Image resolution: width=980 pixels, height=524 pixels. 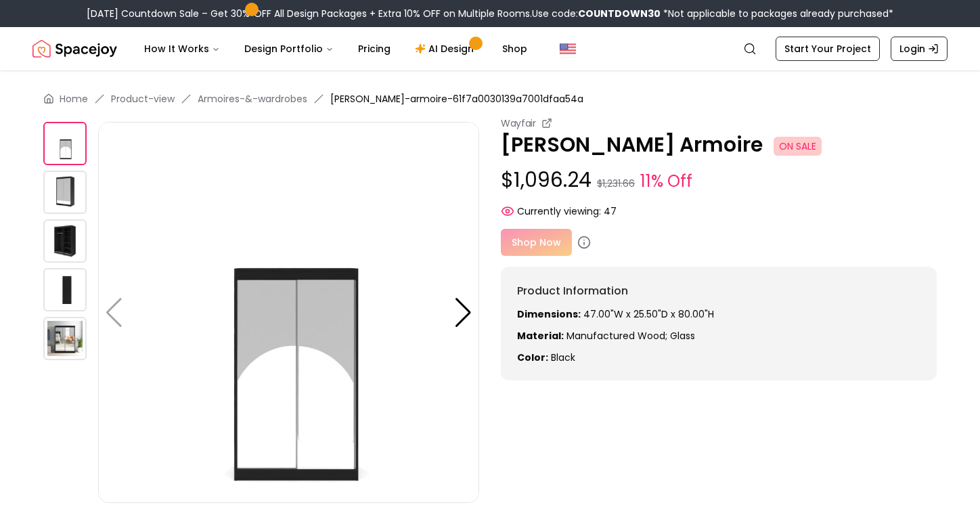 What do you see at coordinates (74, 48) in the screenshot?
I see `img: Spacejoy Logo` at bounding box center [74, 48].